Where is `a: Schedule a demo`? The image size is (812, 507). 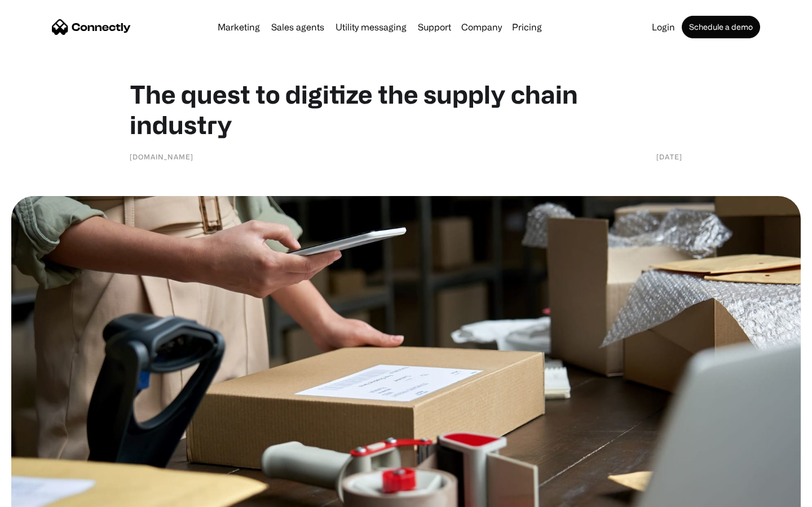
a: Schedule a demo is located at coordinates (720, 27).